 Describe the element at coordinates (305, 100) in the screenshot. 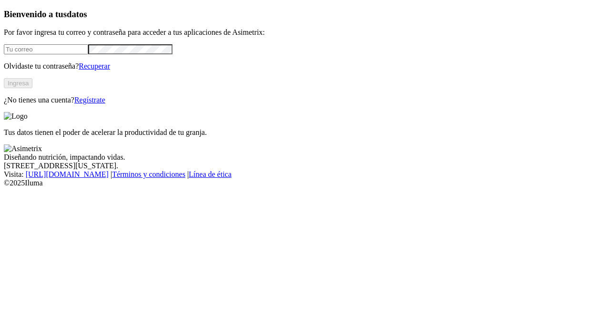

I see `p: ¿No tienes una cuenta?` at that location.